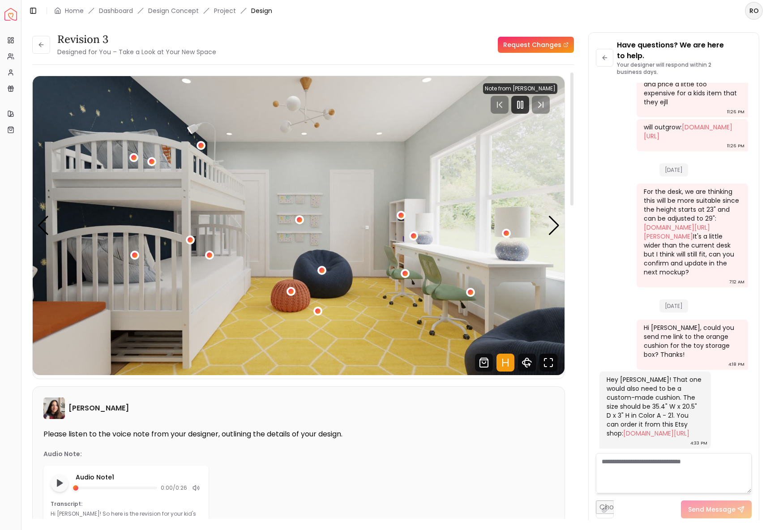 This screenshot has width=770, height=530. I want to click on div: Previous slide, so click(43, 226).